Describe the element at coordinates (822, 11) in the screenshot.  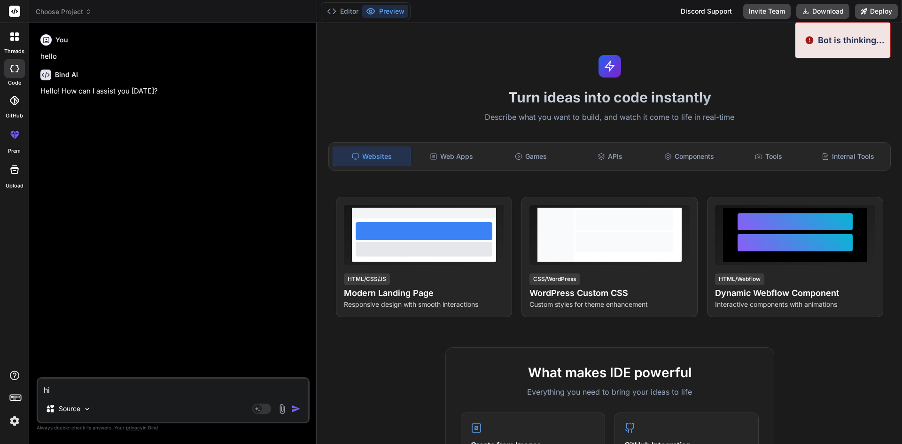
I see `button: Download` at that location.